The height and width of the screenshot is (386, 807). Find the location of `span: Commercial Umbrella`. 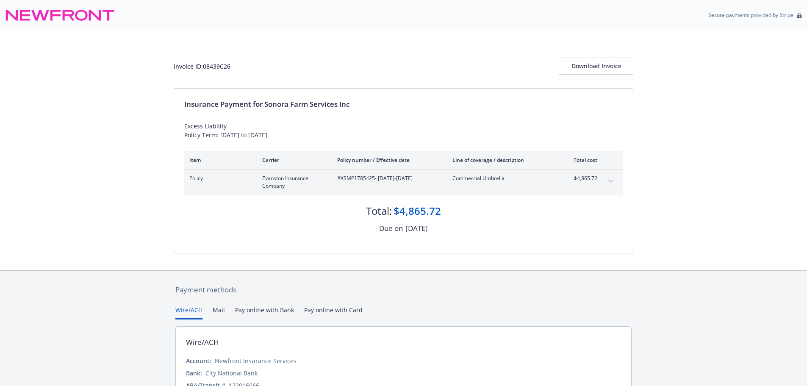

span: Commercial Umbrella is located at coordinates (502, 178).